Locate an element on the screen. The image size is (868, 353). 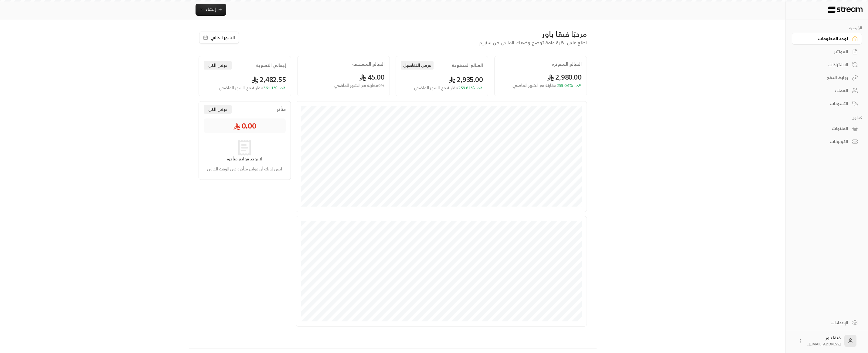
img: Logo is located at coordinates (846, 10).